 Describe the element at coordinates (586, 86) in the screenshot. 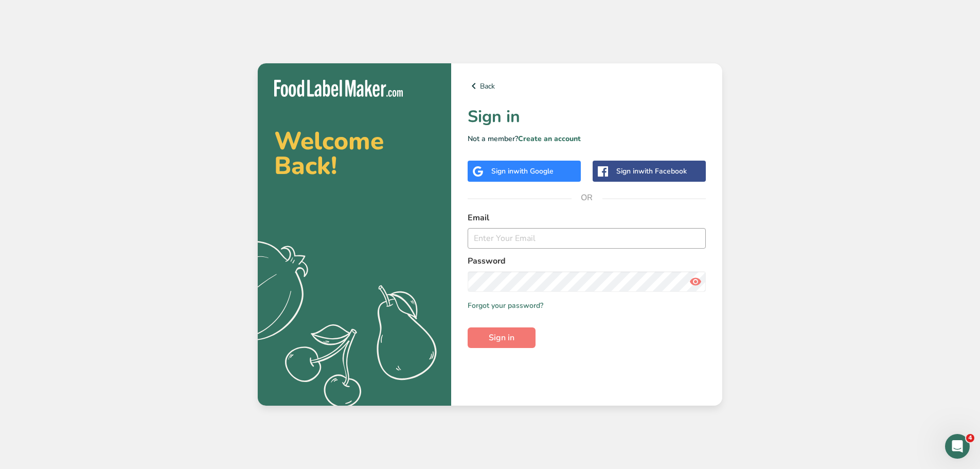

I see `a: Back` at that location.